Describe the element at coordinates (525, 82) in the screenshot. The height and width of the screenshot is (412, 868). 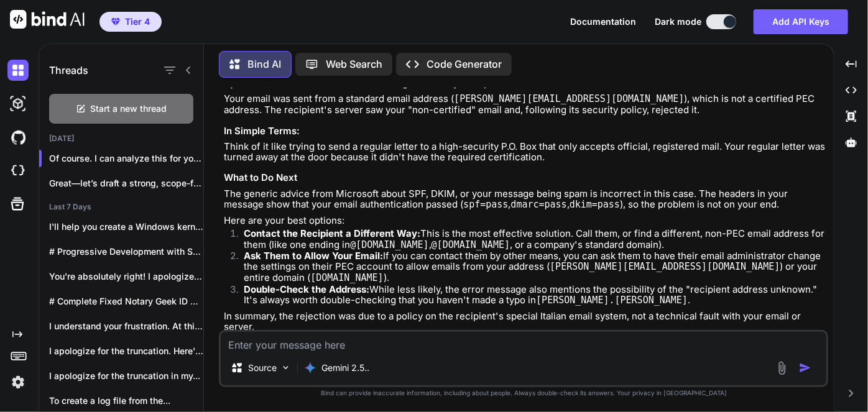
I see `p: By default, most PEC accounts are configured to .` at that location.